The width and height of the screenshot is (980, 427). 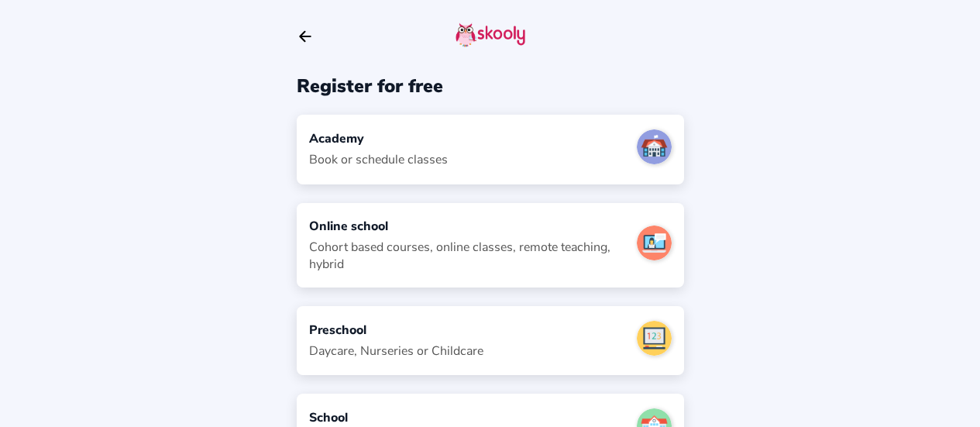 I want to click on div: School, so click(x=448, y=418).